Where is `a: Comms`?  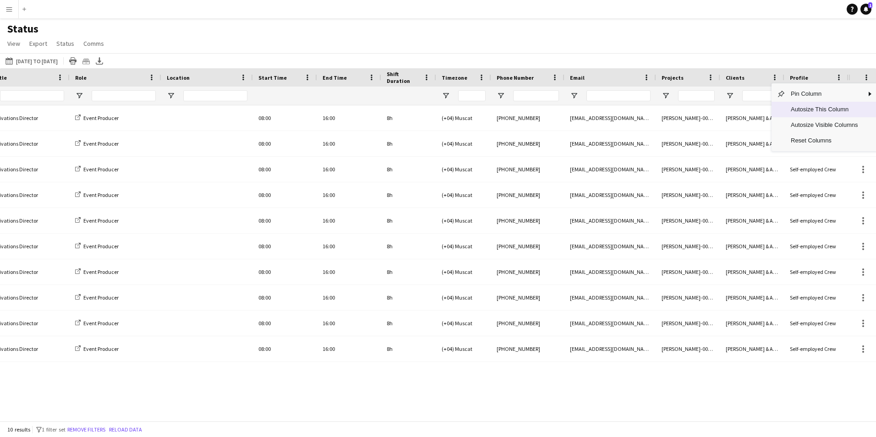 a: Comms is located at coordinates (93, 44).